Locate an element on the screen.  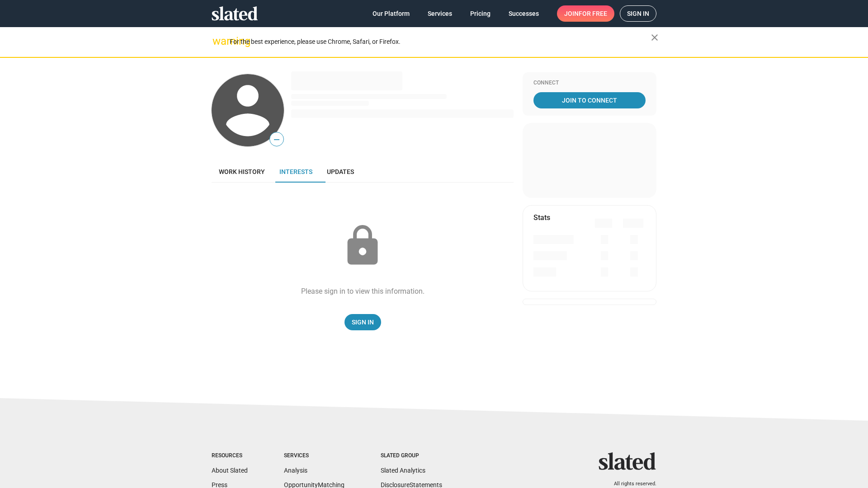
a: Sign In is located at coordinates (363, 322).